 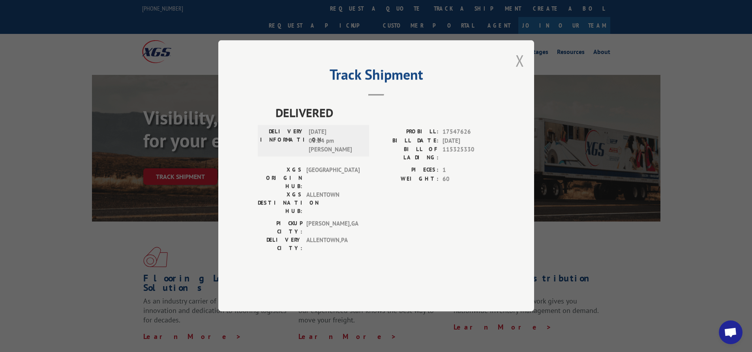 What do you see at coordinates (280, 178) in the screenshot?
I see `label: XGS ORIGIN HUB:` at bounding box center [280, 178].